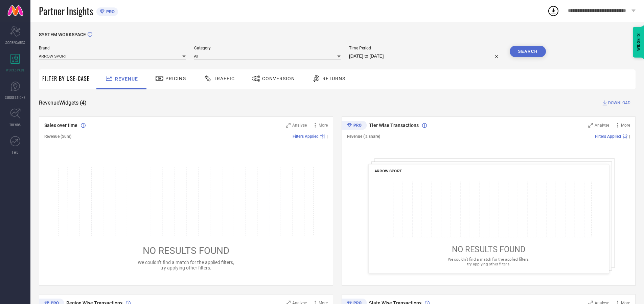  I want to click on span: DOWNLOAD, so click(620, 103).